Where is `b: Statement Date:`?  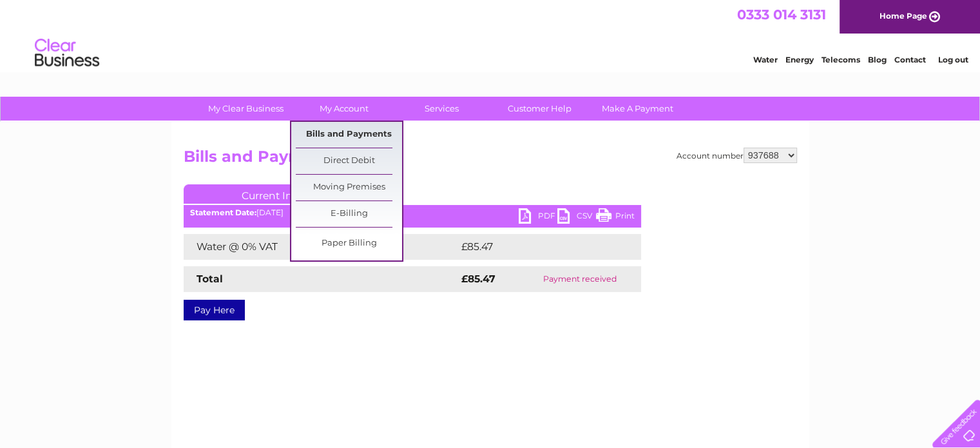
b: Statement Date: is located at coordinates (223, 212).